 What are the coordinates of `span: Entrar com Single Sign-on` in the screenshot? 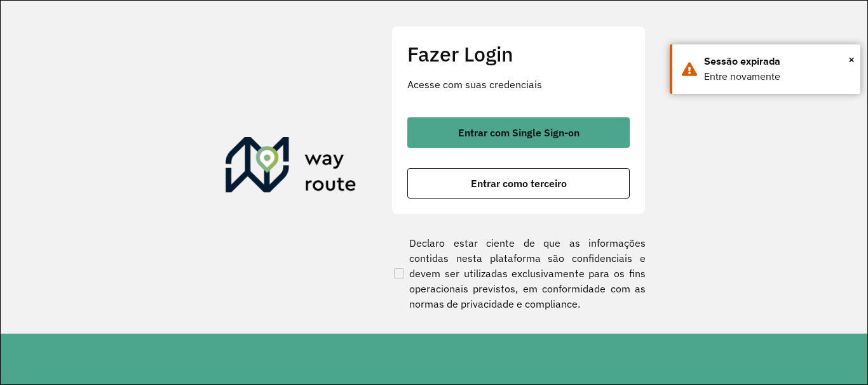 It's located at (519, 132).